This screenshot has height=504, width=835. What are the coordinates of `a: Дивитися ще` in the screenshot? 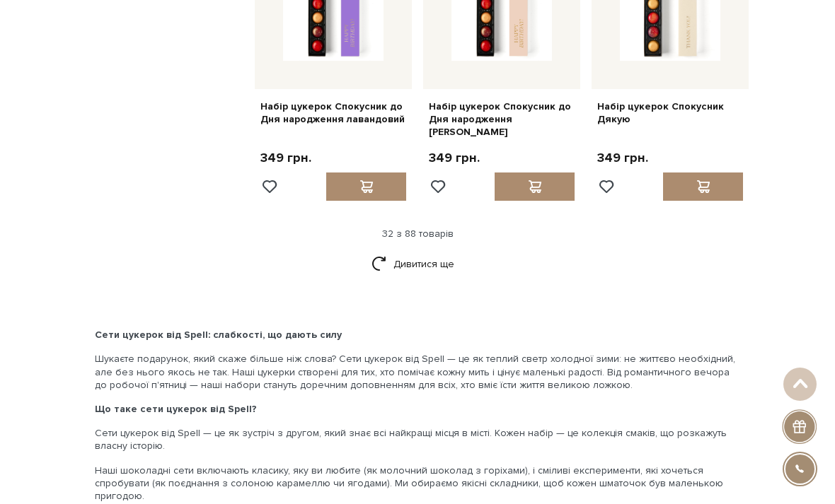 It's located at (417, 264).